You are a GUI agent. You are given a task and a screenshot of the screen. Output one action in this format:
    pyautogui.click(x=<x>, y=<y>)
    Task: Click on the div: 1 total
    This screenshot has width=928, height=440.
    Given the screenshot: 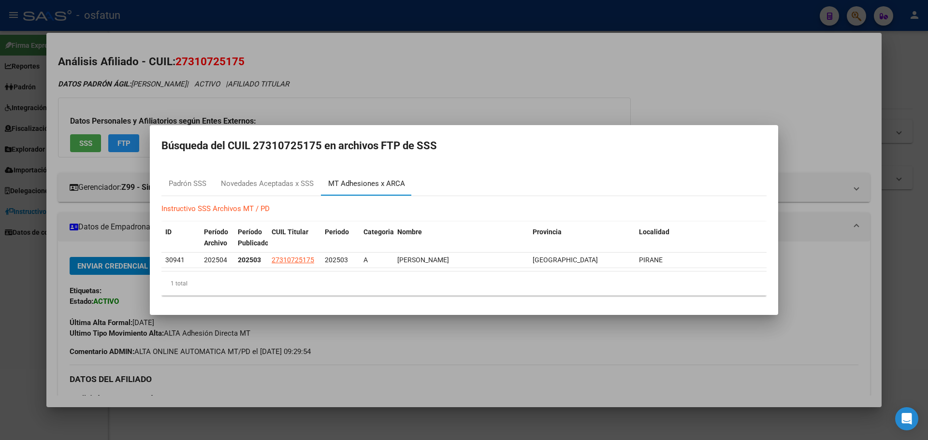 What is the action you would take?
    pyautogui.click(x=464, y=284)
    